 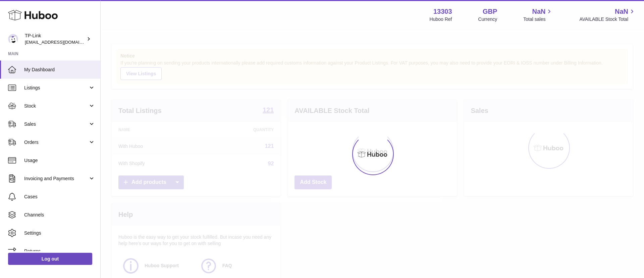 What do you see at coordinates (538, 15) in the screenshot?
I see `a: NaN Total sales` at bounding box center [538, 15].